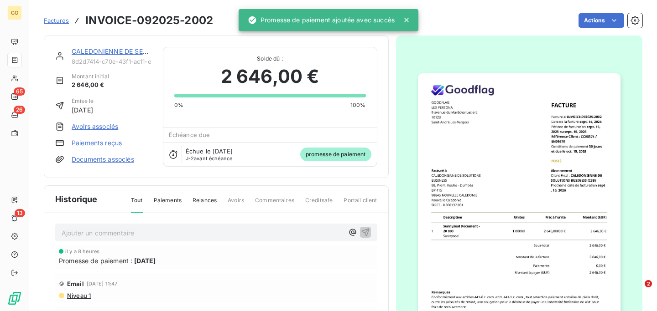 The width and height of the screenshot is (657, 311). Describe the element at coordinates (648, 284) in the screenshot. I see `span: 2` at that location.